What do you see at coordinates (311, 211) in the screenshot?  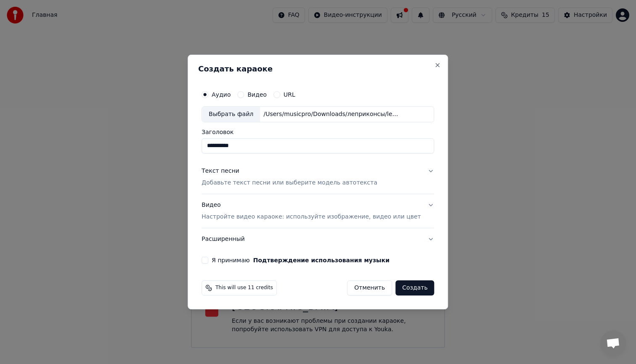 I see `div: Видео` at bounding box center [311, 211].